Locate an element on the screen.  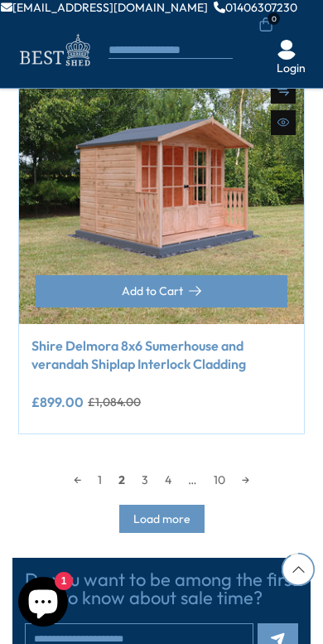
ins: £899.00 is located at coordinates (57, 401).